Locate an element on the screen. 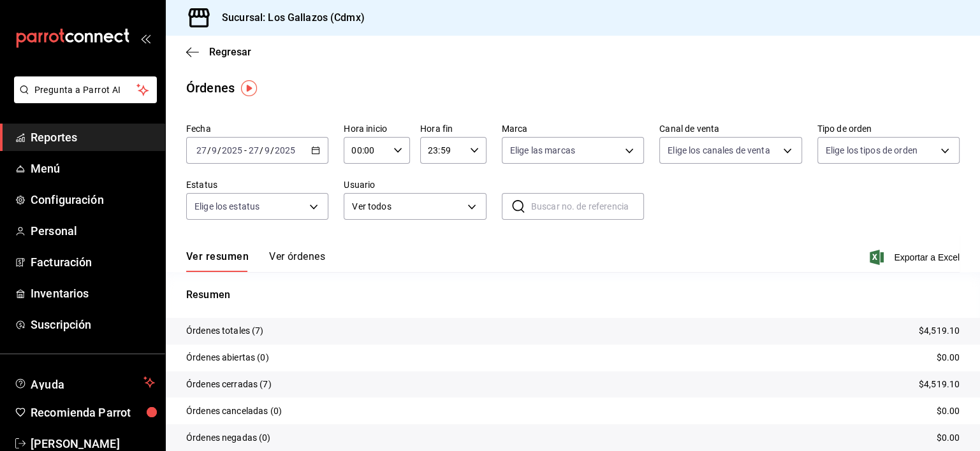 The height and width of the screenshot is (451, 980). p: Resumen is located at coordinates (572, 295).